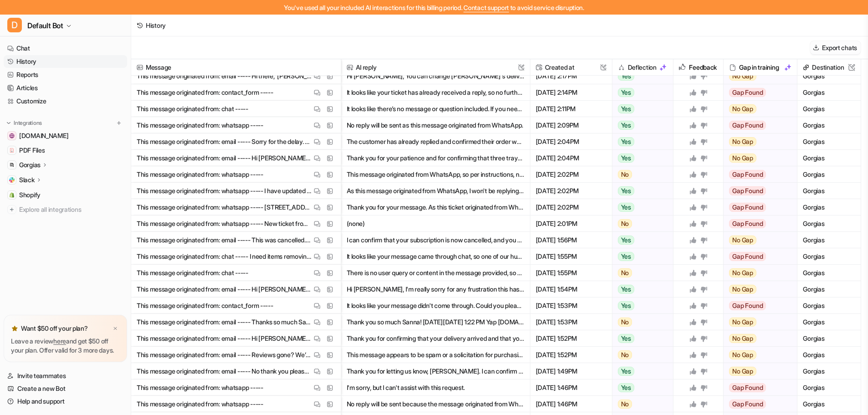 This screenshot has height=415, width=868. What do you see at coordinates (65, 49) in the screenshot?
I see `a: Chat` at bounding box center [65, 49].